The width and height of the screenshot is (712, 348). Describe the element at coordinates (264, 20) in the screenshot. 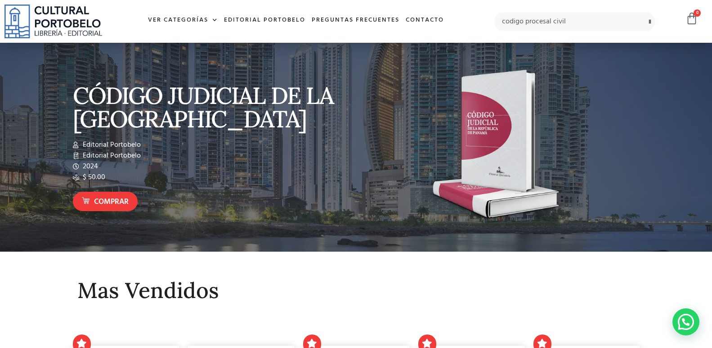

I see `a: Editorial Portobelo` at that location.